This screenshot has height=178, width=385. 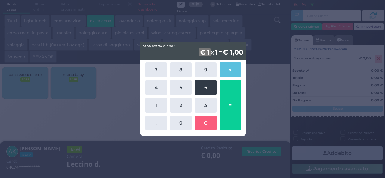 I want to click on button: 1, so click(x=156, y=105).